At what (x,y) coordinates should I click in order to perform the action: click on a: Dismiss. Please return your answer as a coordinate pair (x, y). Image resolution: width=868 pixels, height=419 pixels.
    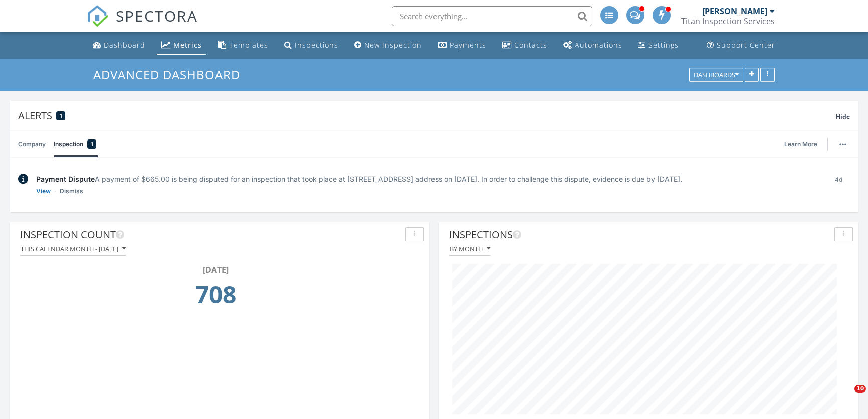
    Looking at the image, I should click on (71, 191).